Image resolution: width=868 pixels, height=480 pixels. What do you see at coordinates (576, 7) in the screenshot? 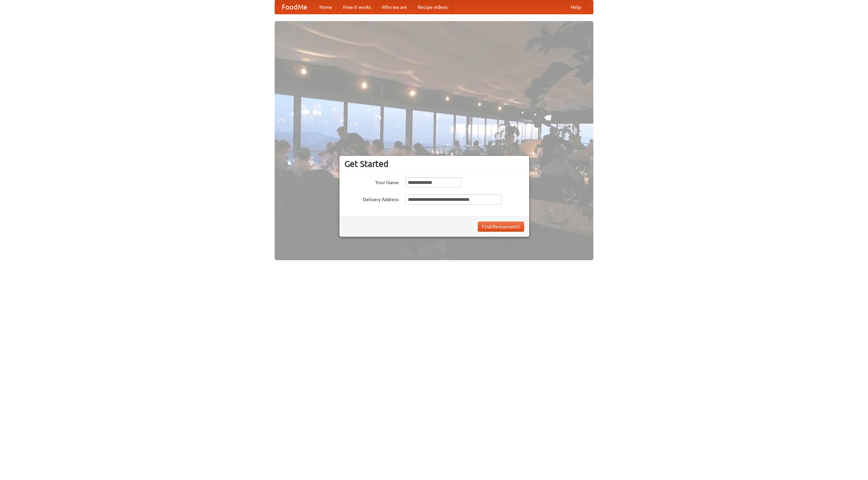
I see `a: Help` at bounding box center [576, 7].